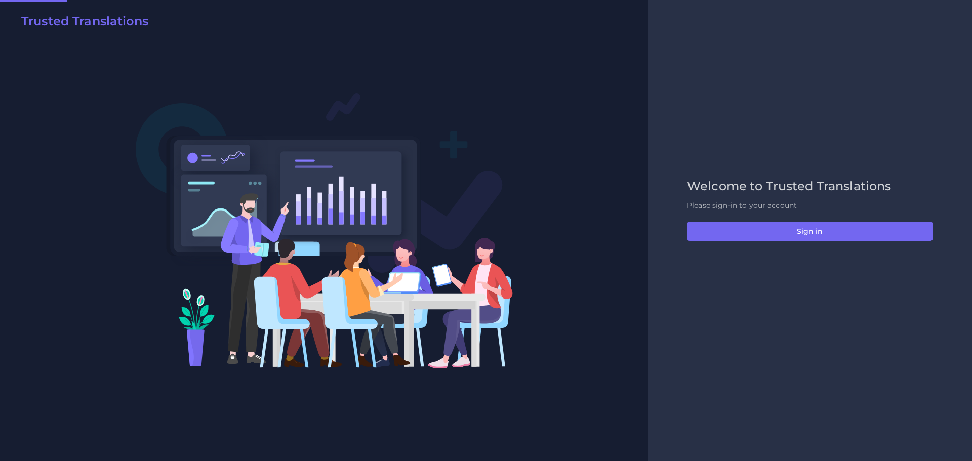  Describe the element at coordinates (85, 21) in the screenshot. I see `h2: Trusted Translations` at that location.